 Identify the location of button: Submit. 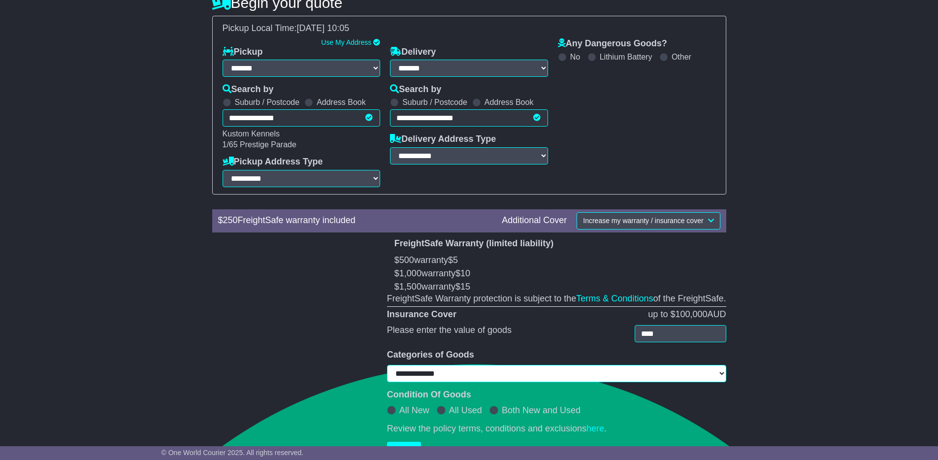
(404, 450).